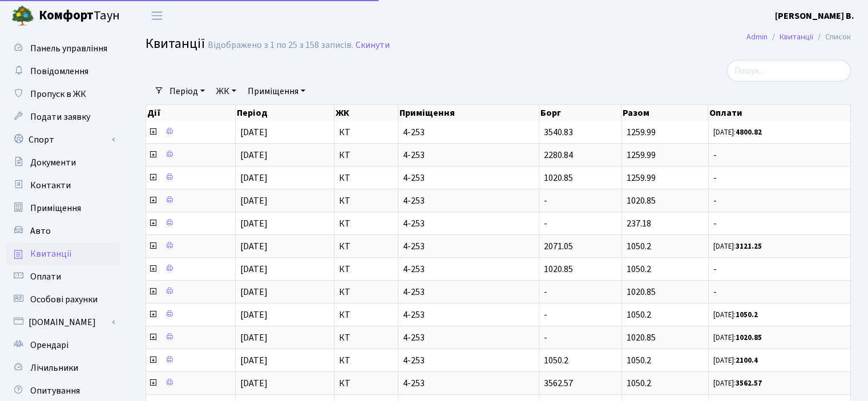 Image resolution: width=868 pixels, height=401 pixels. I want to click on a: Повідомлення, so click(63, 71).